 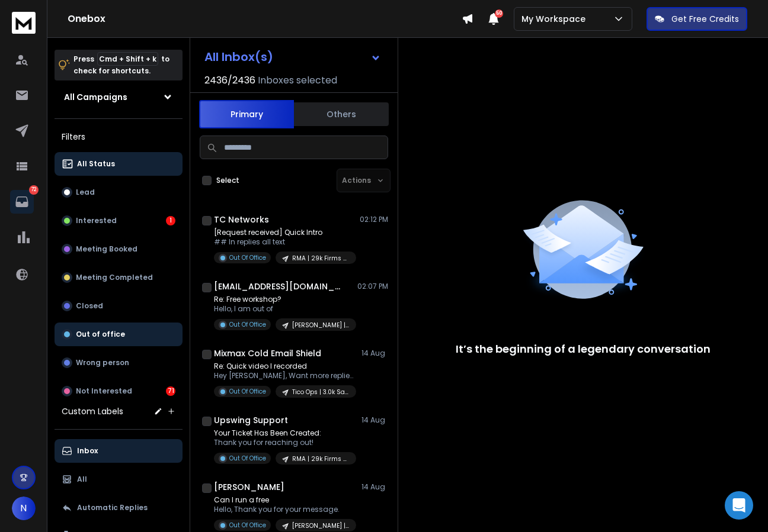 I want to click on h1: Onebox, so click(x=264, y=19).